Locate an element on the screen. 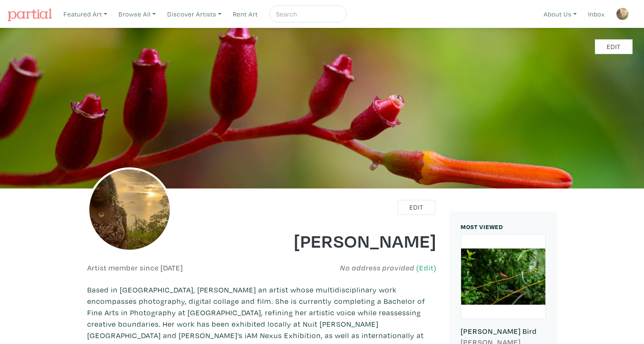 The width and height of the screenshot is (644, 344). a: Featured Art is located at coordinates (85, 14).